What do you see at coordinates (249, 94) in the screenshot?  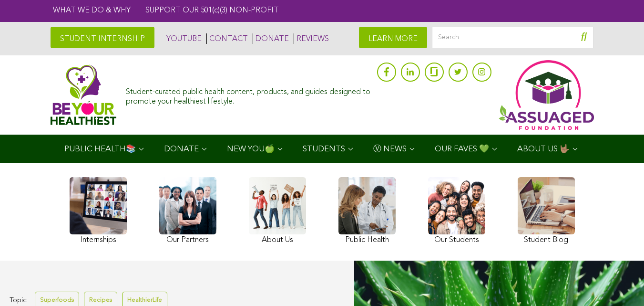 I see `div: Student-curated public health content, products, and guides designed to promote your healthiest l...` at bounding box center [249, 94].